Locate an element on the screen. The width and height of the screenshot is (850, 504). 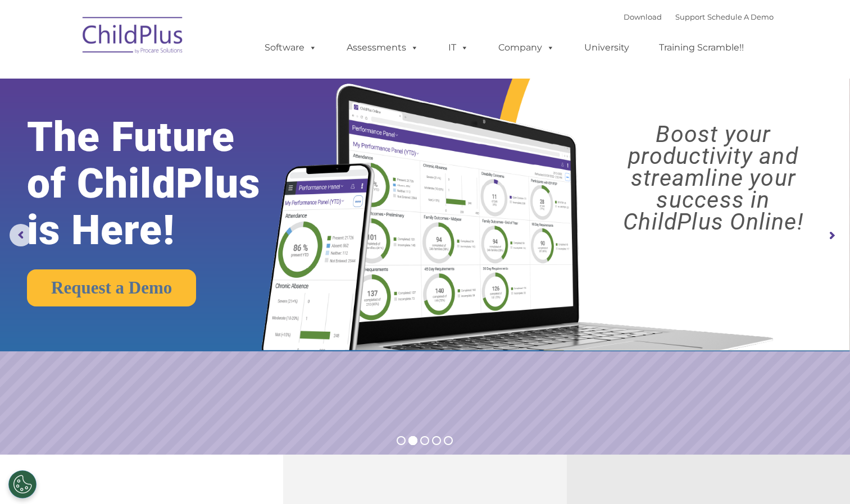
rs-layer: The Future of ChildPlus is Here! is located at coordinates (162, 183).